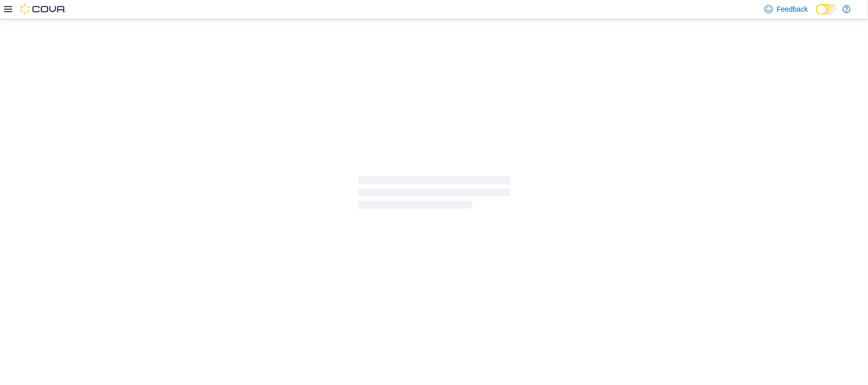 Image resolution: width=868 pixels, height=385 pixels. I want to click on span: Feedback, so click(792, 9).